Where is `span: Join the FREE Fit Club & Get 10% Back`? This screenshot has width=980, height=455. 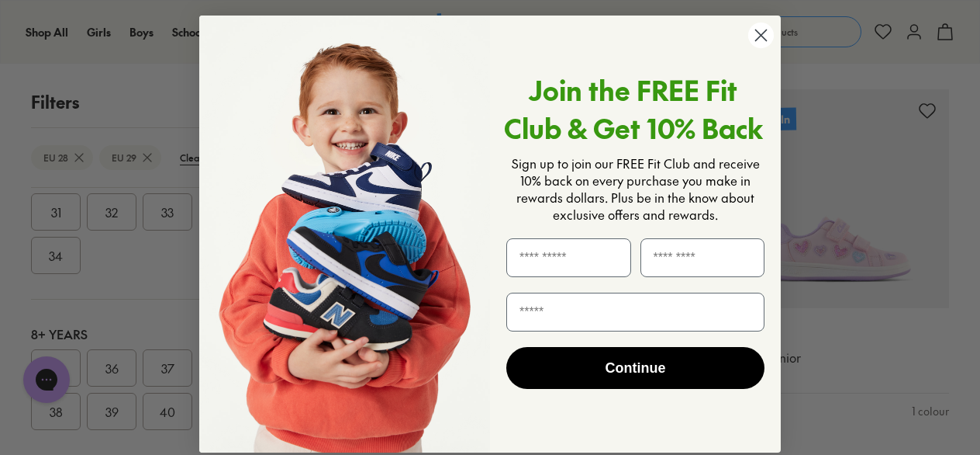 span: Join the FREE Fit Club & Get 10% Back is located at coordinates (633, 109).